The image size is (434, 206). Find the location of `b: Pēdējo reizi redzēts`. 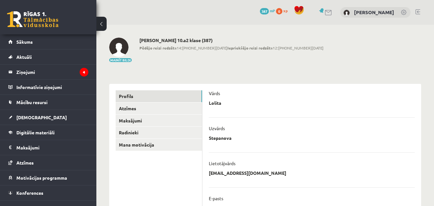

b: Pēdējo reizi redzēts is located at coordinates (158, 48).